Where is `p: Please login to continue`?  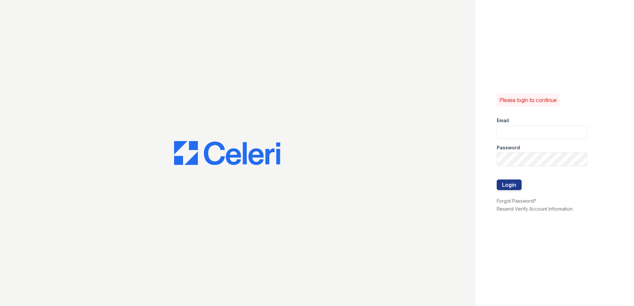 p: Please login to continue is located at coordinates (528, 100).